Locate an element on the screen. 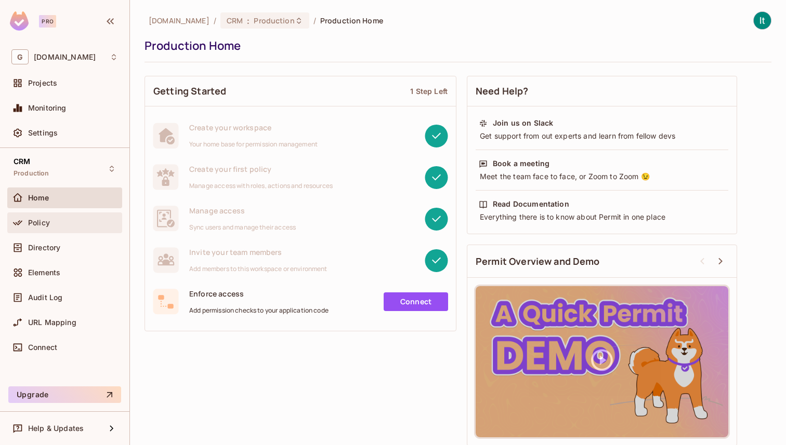 The image size is (786, 445). img: IT Tools is located at coordinates (762, 20).